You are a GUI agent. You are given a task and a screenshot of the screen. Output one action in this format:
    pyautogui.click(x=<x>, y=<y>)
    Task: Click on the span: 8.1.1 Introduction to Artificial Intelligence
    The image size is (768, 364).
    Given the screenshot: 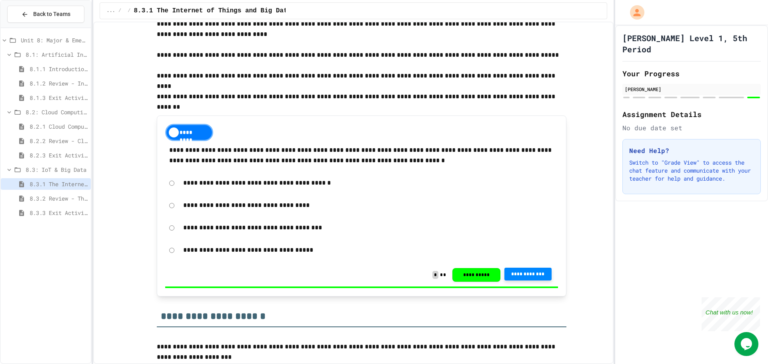 What is the action you would take?
    pyautogui.click(x=58, y=69)
    